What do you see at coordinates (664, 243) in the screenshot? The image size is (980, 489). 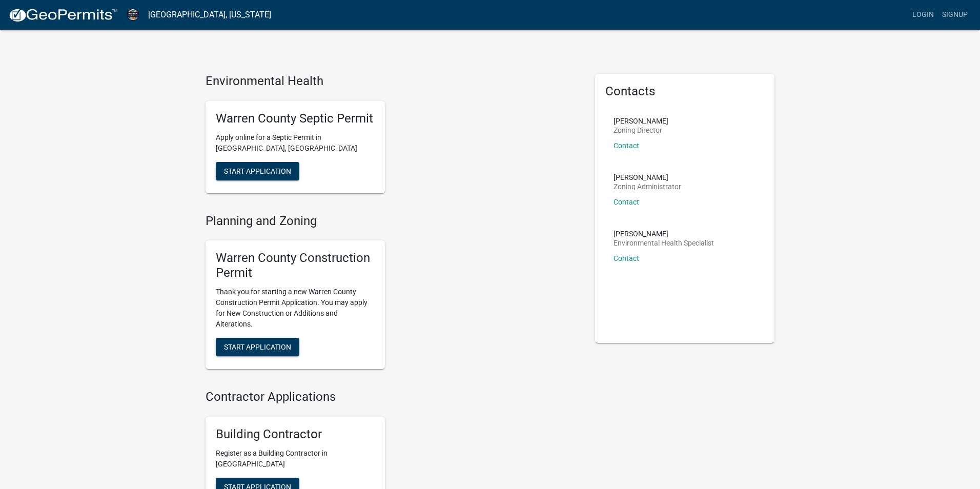 I see `p: Environmental Health Specialist` at bounding box center [664, 243].